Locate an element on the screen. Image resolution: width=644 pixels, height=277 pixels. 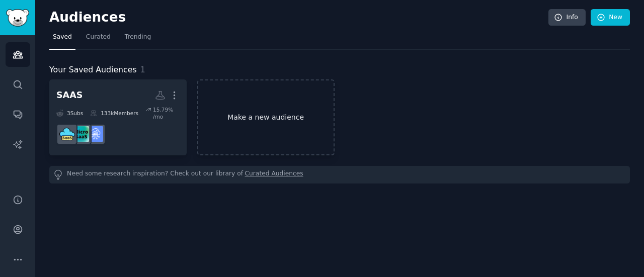
img: SaaSSales is located at coordinates (95, 134).